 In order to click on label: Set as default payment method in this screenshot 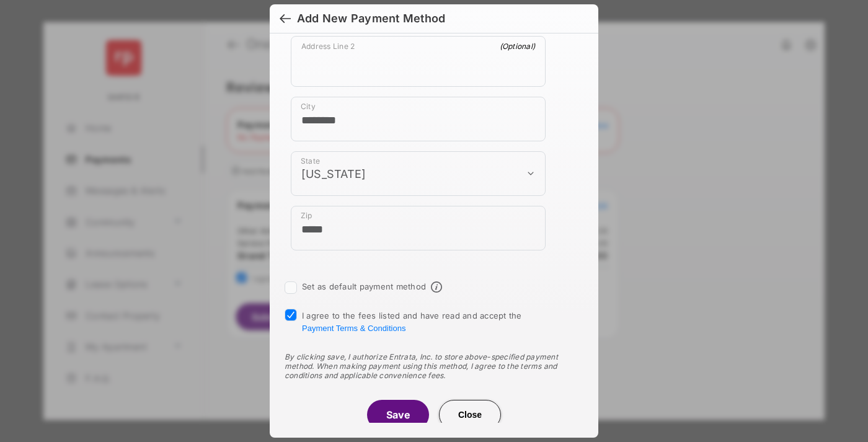, I will do `click(364, 286)`.